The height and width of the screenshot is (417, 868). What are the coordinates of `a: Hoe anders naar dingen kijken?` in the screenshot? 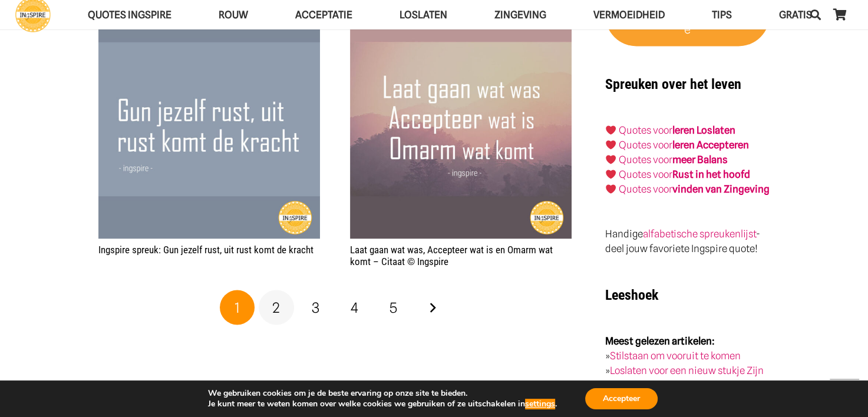 It's located at (679, 385).